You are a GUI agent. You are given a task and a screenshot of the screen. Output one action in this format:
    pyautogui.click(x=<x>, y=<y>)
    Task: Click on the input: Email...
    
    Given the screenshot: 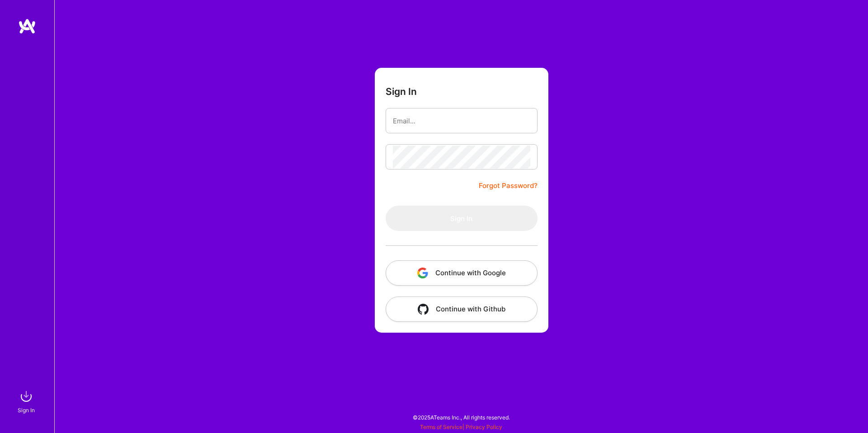 What is the action you would take?
    pyautogui.click(x=462, y=121)
    